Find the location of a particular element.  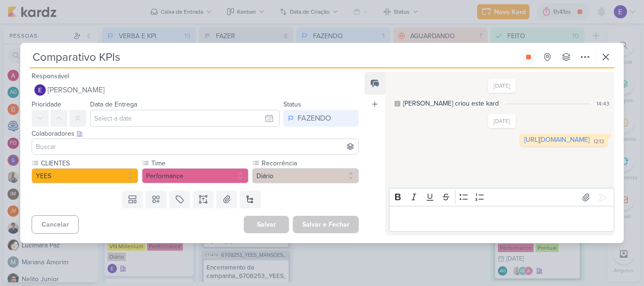

div: Colaboradores is located at coordinates (195, 133).